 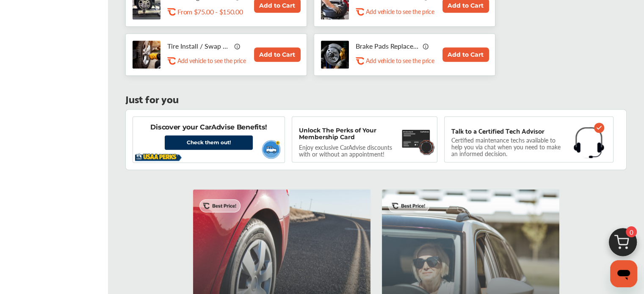 I want to click on img: brake-pads-replacement-thumb.jpg, so click(x=335, y=55).